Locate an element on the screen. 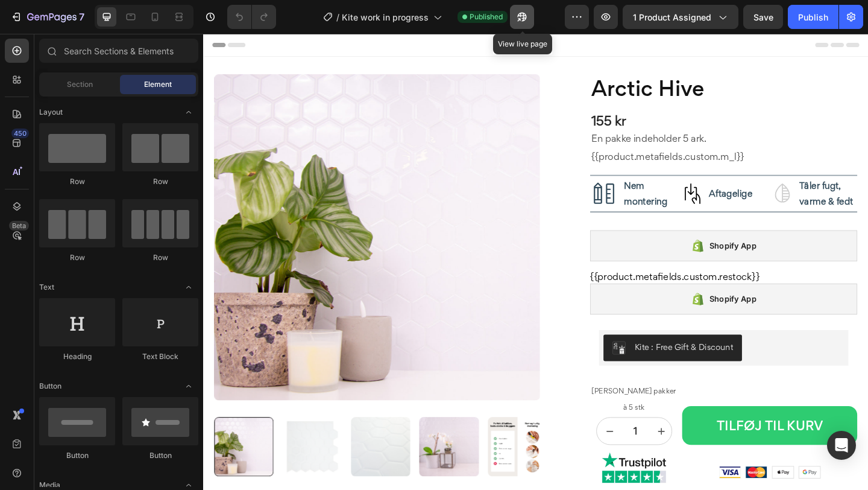  img: Hvidt fliseklistermærke i hexagon mønster (arctic hive) - skrå vinkel - stickoramic is located at coordinates (193, 449).